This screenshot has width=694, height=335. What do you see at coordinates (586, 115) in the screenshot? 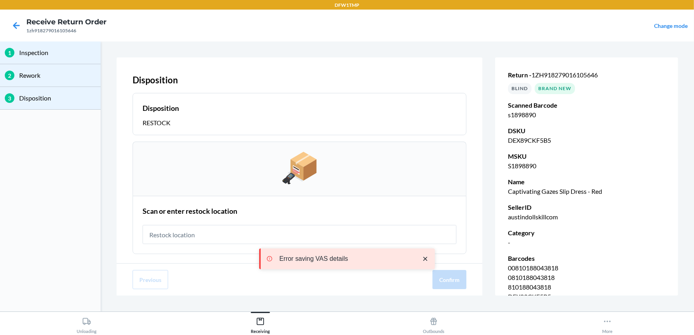
I see `p: s1898890` at bounding box center [586, 115].